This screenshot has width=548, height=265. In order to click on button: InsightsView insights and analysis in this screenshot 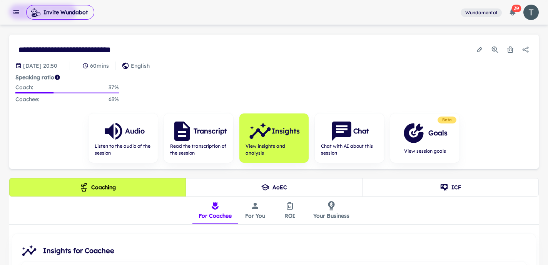, I will do `click(274, 138)`.